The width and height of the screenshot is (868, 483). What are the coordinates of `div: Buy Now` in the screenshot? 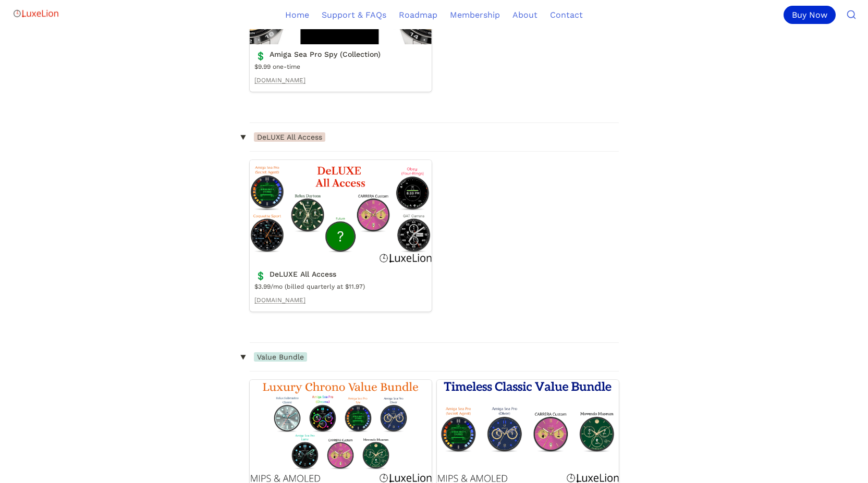 It's located at (809, 14).